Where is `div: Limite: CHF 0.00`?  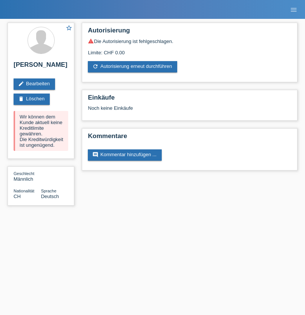 div: Limite: CHF 0.00 is located at coordinates (190, 50).